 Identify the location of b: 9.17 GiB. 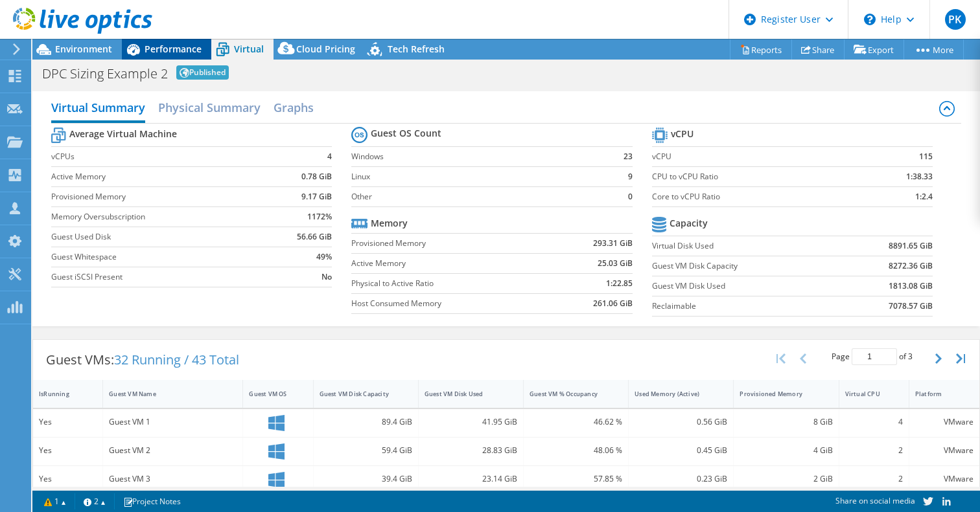
(316, 197).